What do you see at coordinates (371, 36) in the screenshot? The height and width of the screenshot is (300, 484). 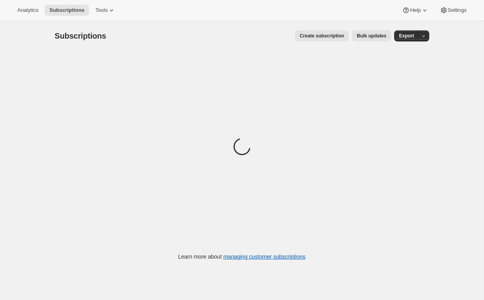 I see `span: Bulk updates` at bounding box center [371, 36].